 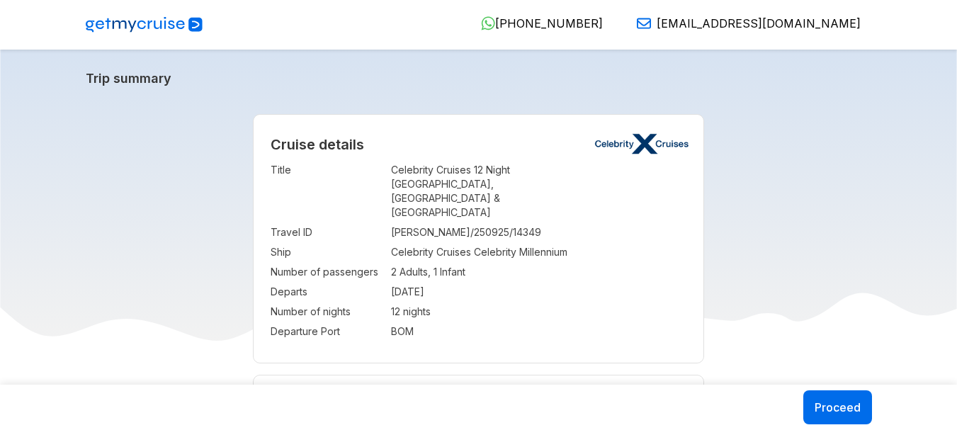 What do you see at coordinates (327, 292) in the screenshot?
I see `td: Departs` at bounding box center [327, 292].